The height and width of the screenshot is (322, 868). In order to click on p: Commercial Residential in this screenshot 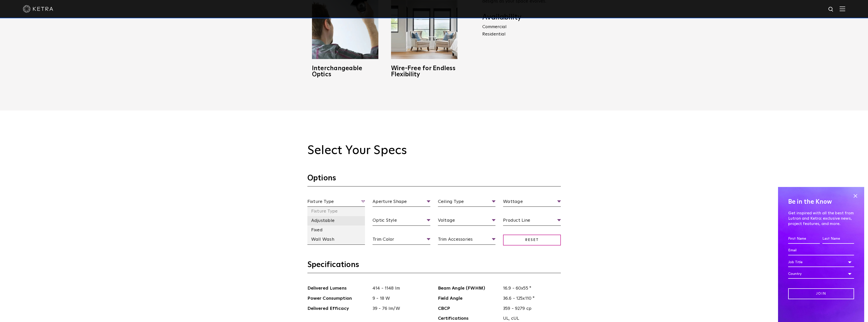, I will do `click(522, 30)`.